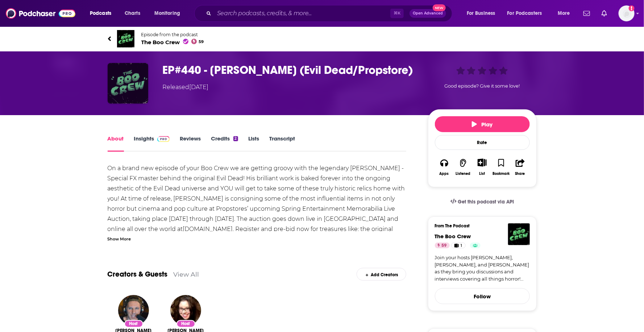 The height and width of the screenshot is (332, 644). I want to click on a: Trevor Shand, so click(133, 310).